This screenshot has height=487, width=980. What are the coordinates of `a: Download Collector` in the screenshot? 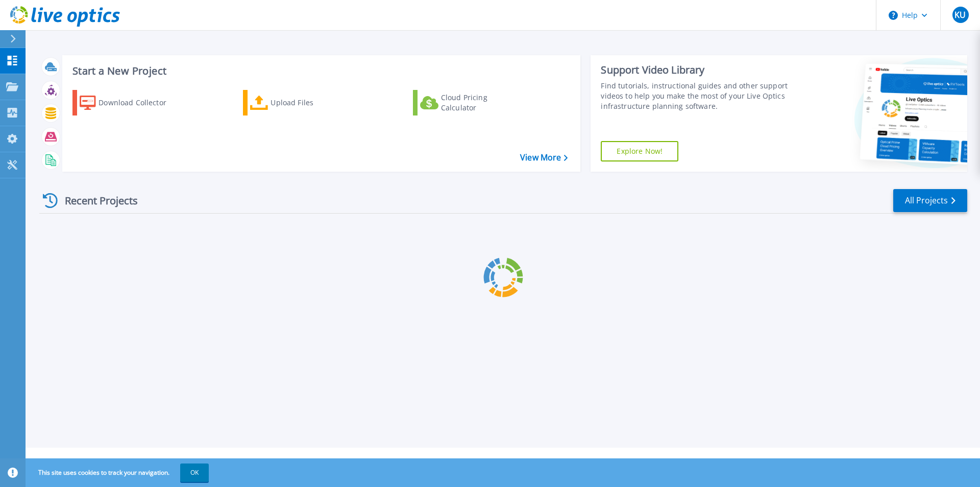 It's located at (129, 103).